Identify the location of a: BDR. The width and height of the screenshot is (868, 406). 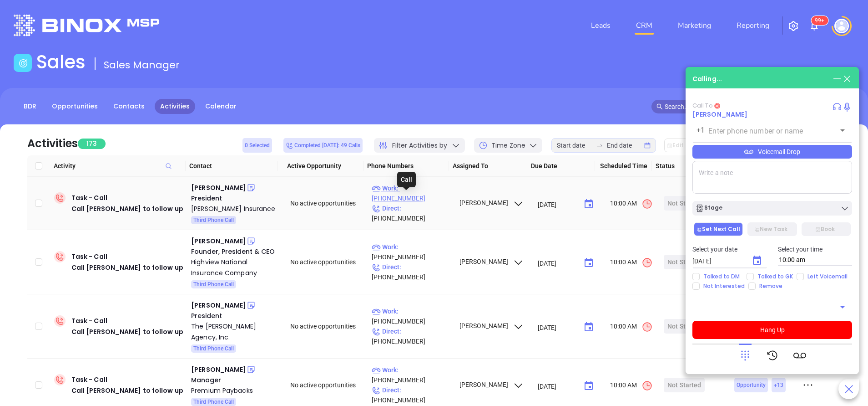
(30, 106).